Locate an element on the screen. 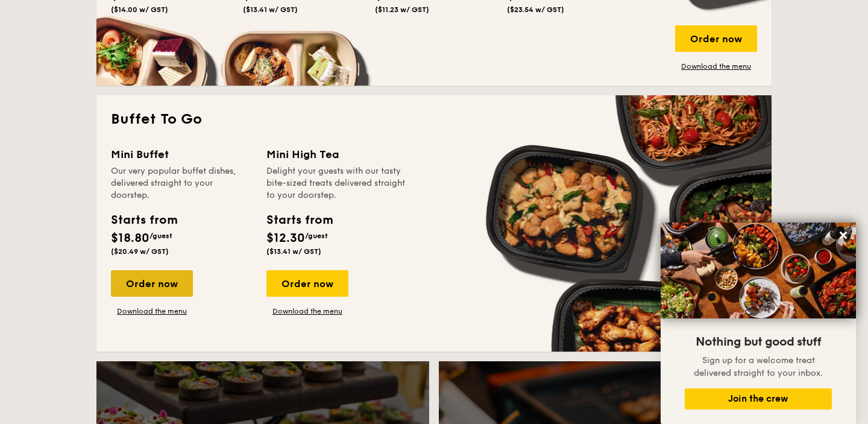 The width and height of the screenshot is (868, 424). span: $18.80 is located at coordinates (130, 239).